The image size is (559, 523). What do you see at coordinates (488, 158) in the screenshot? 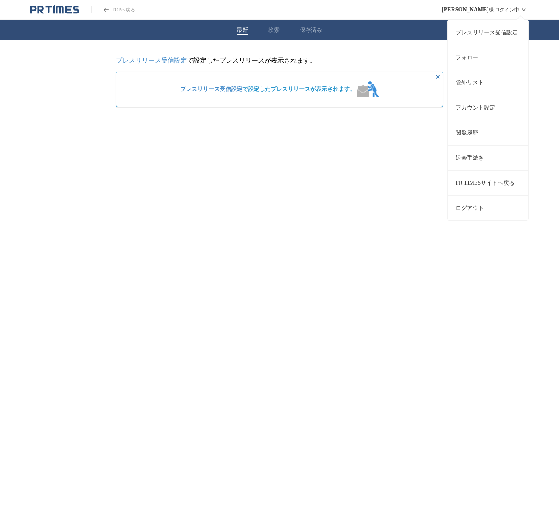
I see `a: 退会手続き` at bounding box center [488, 158].